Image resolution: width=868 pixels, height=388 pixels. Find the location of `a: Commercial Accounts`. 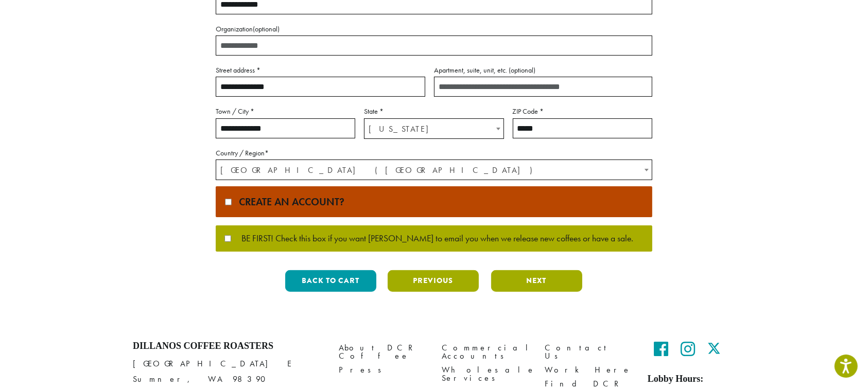

a: Commercial Accounts is located at coordinates (485, 352).